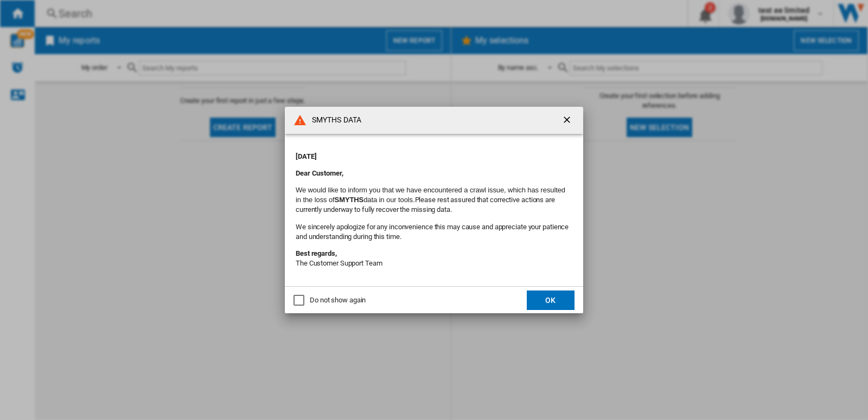 This screenshot has width=868, height=420. Describe the element at coordinates (389, 200) in the screenshot. I see `font: data in our tools.` at that location.